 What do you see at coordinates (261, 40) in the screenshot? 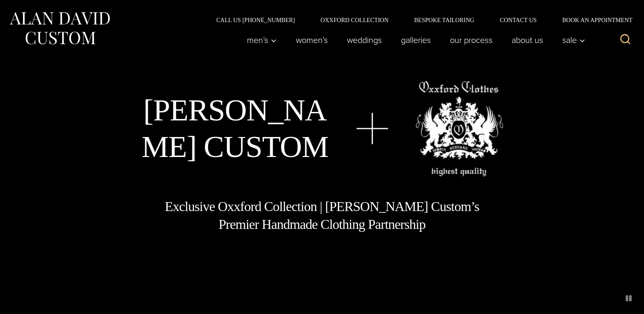
I see `span: Men’s` at bounding box center [261, 40].